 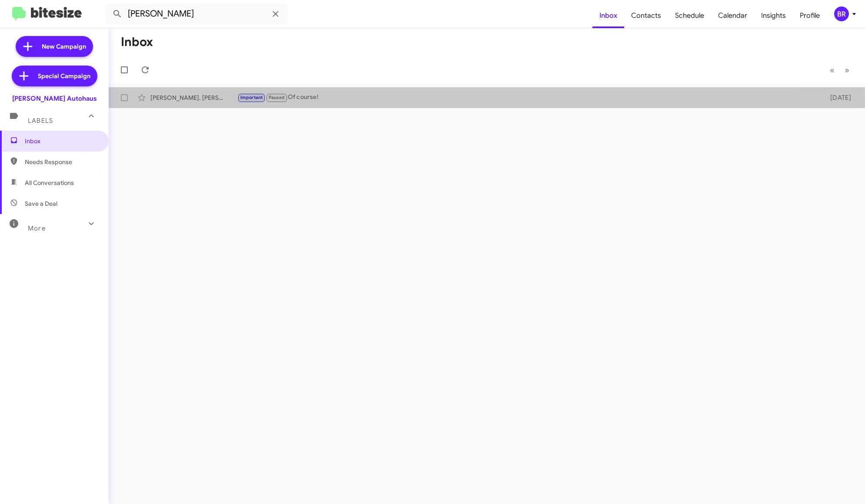 I want to click on span: More, so click(x=37, y=229).